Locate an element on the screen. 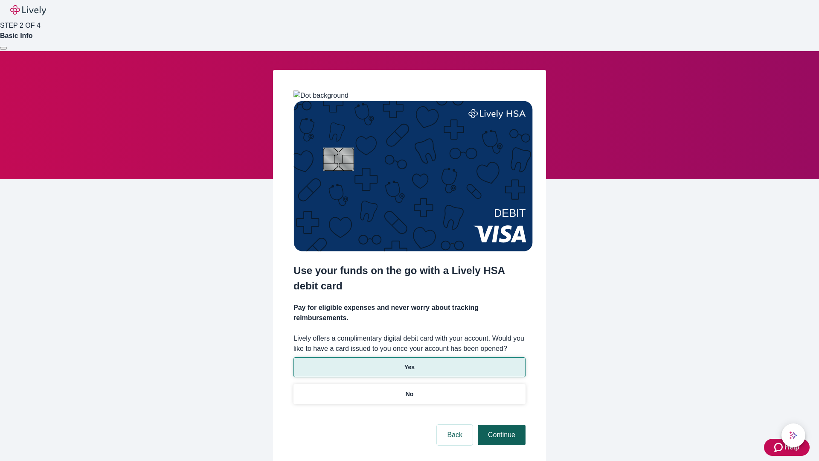  h2: Use your funds on the go with a Lively HSA debit card is located at coordinates (410, 278).